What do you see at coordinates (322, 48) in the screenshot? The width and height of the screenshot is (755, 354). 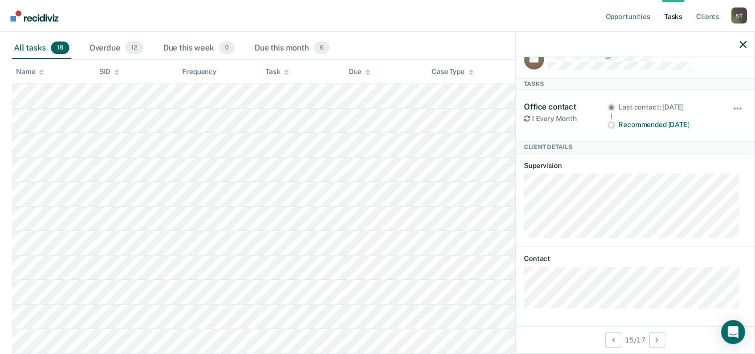 I see `span: 6` at bounding box center [322, 48].